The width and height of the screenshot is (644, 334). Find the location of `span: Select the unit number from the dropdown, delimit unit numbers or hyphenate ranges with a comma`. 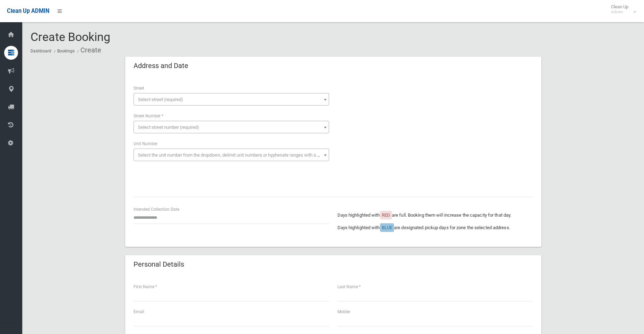

span: Select the unit number from the dropdown, delimit unit numbers or hyphenate ranges with a comma is located at coordinates (235, 155).